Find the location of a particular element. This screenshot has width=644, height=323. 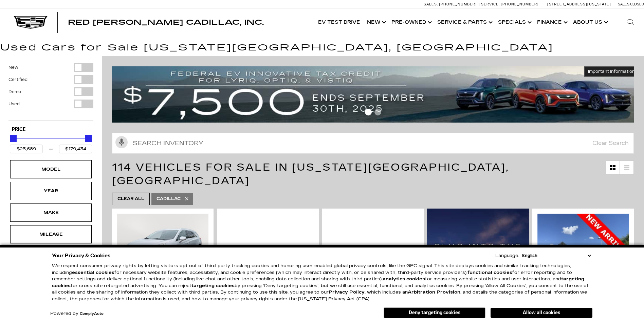

a: ComplyAuto is located at coordinates (92, 314).